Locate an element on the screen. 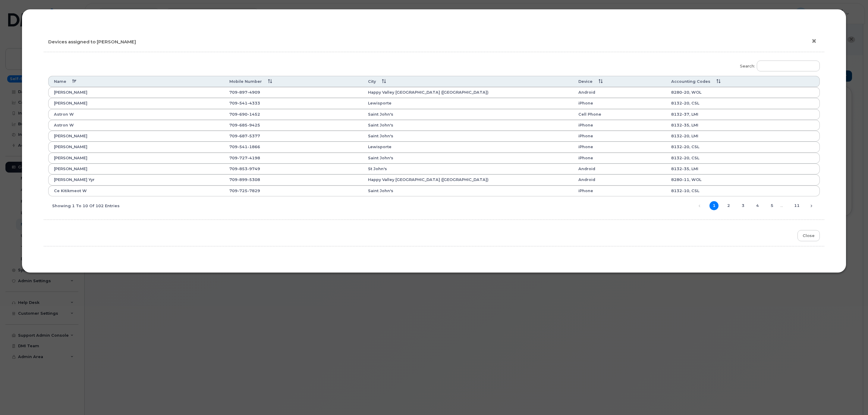  button: Close is located at coordinates (809, 235).